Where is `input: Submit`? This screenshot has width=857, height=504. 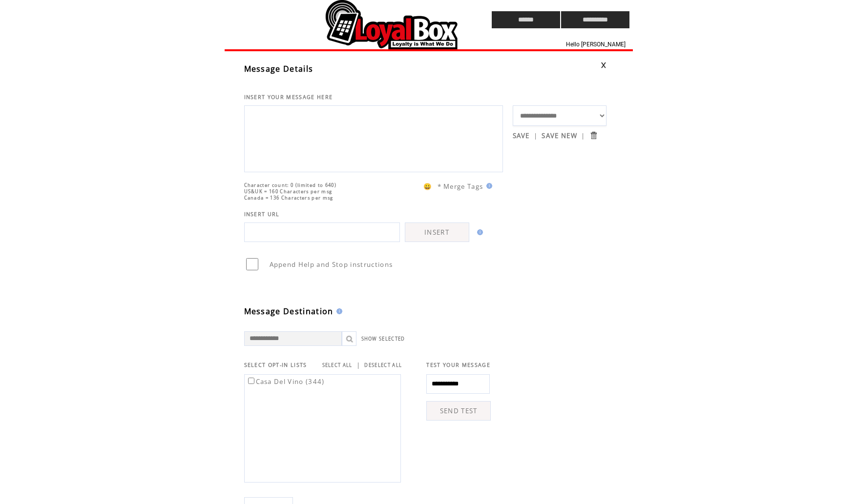 input: Submit is located at coordinates (593, 136).